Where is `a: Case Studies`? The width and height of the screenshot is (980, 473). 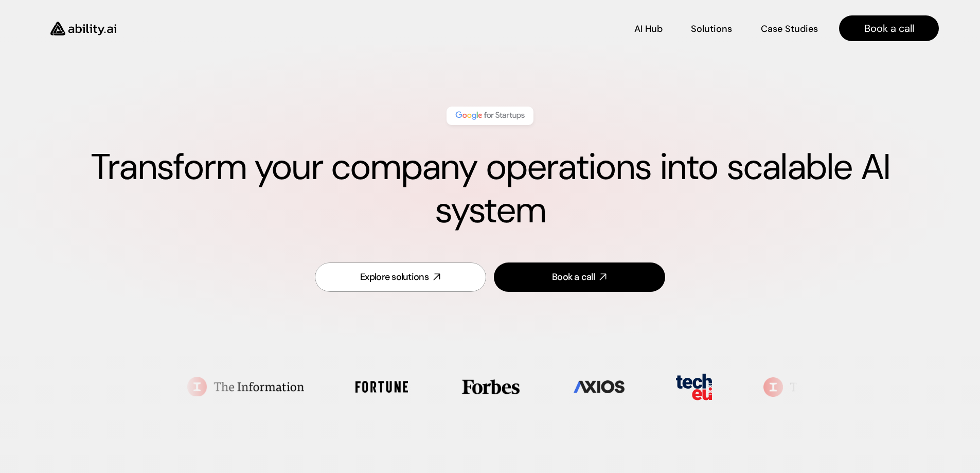 a: Case Studies is located at coordinates (789, 29).